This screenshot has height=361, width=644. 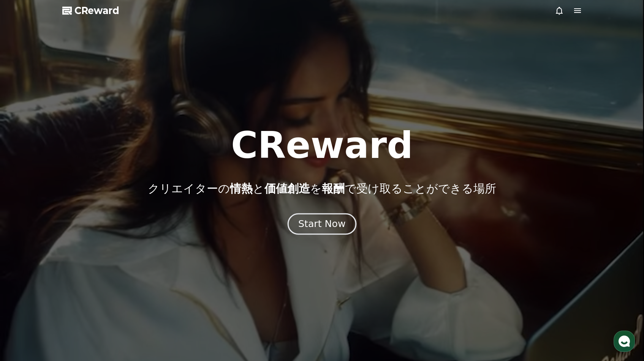 What do you see at coordinates (74, 250) in the screenshot?
I see `a: チャット` at bounding box center [74, 250].